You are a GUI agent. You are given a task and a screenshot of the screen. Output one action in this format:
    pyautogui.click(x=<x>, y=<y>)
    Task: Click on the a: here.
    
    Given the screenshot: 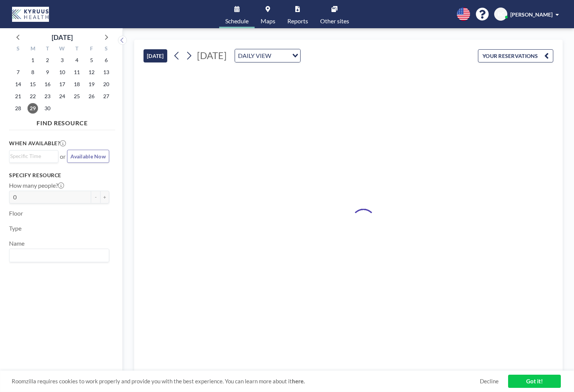 What is the action you would take?
    pyautogui.click(x=298, y=381)
    